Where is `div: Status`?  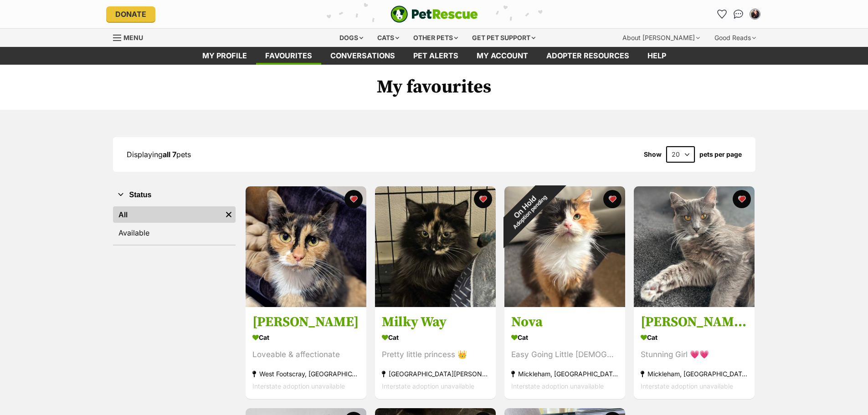 div: Status is located at coordinates (174, 224).